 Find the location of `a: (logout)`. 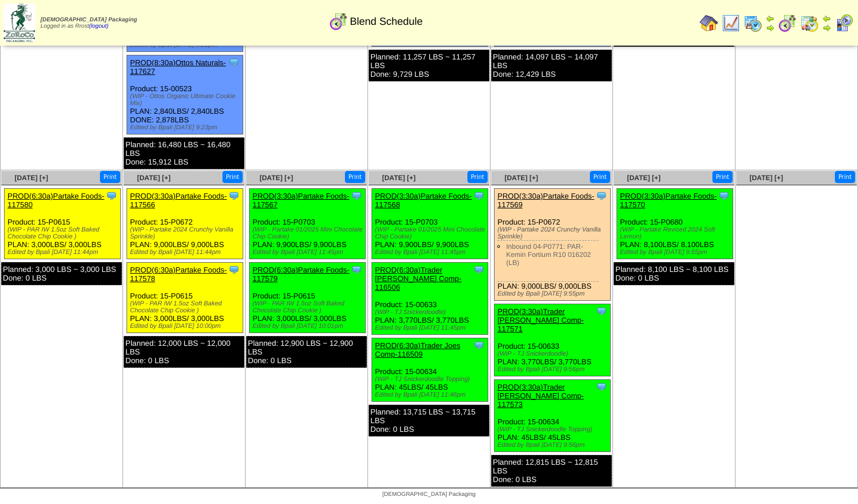

a: (logout) is located at coordinates (99, 26).